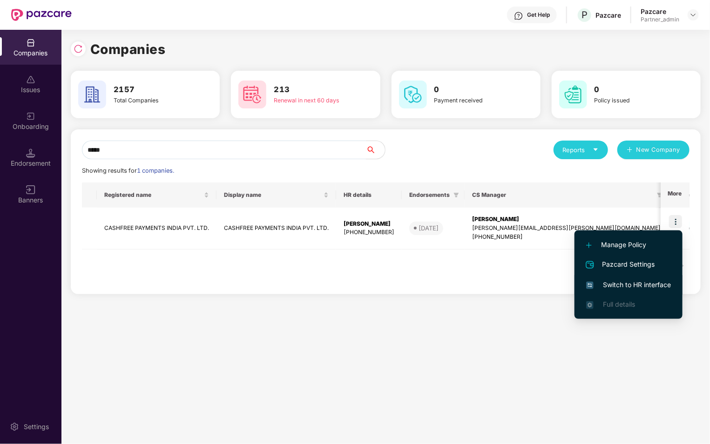 The image size is (710, 444). I want to click on span: P, so click(585, 15).